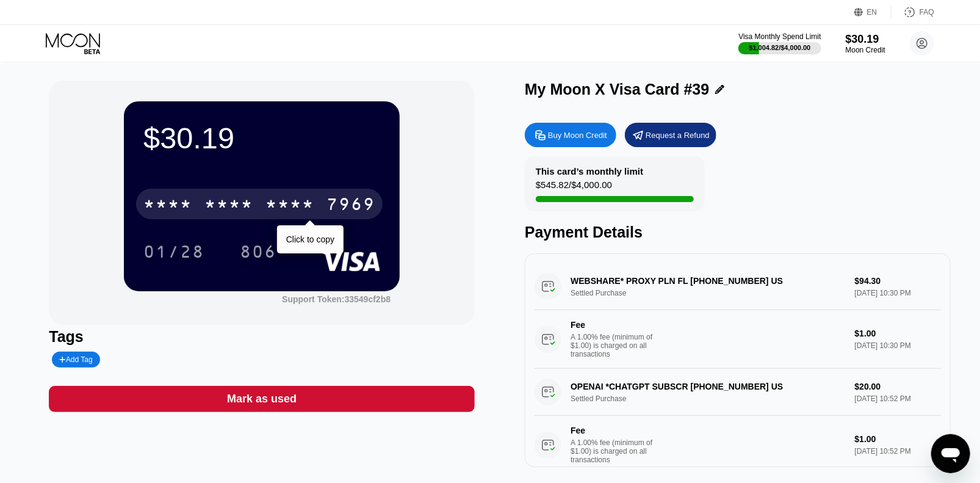 The width and height of the screenshot is (980, 483). I want to click on div: $1,004.82 / $4,000.00, so click(779, 47).